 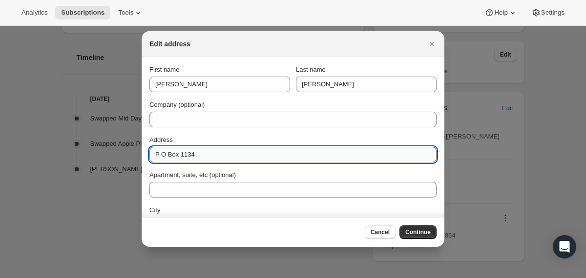 I want to click on span: First name, so click(x=164, y=69).